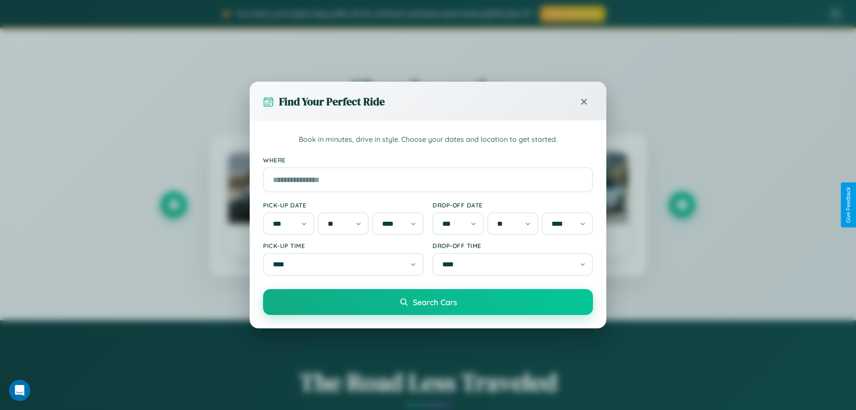 The image size is (856, 410). What do you see at coordinates (343, 245) in the screenshot?
I see `label: Pick-up Time` at bounding box center [343, 245].